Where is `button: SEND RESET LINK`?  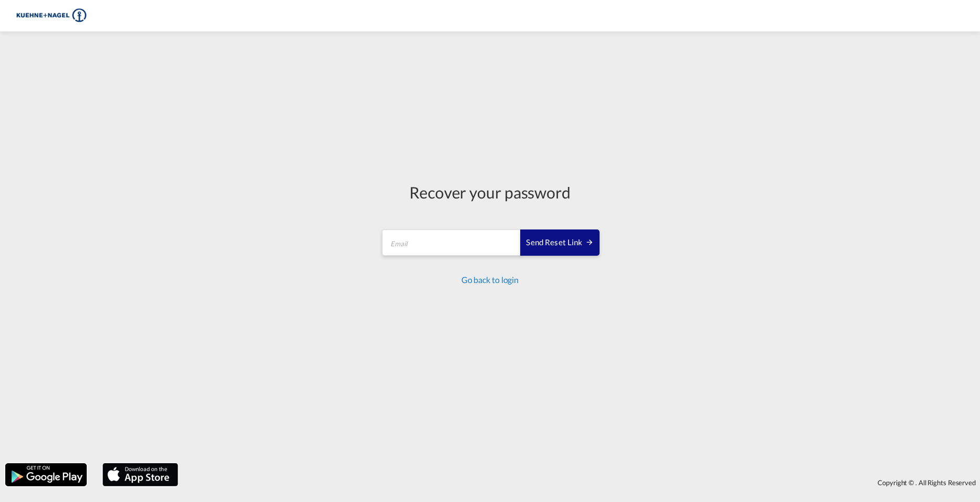 button: SEND RESET LINK is located at coordinates (560, 242).